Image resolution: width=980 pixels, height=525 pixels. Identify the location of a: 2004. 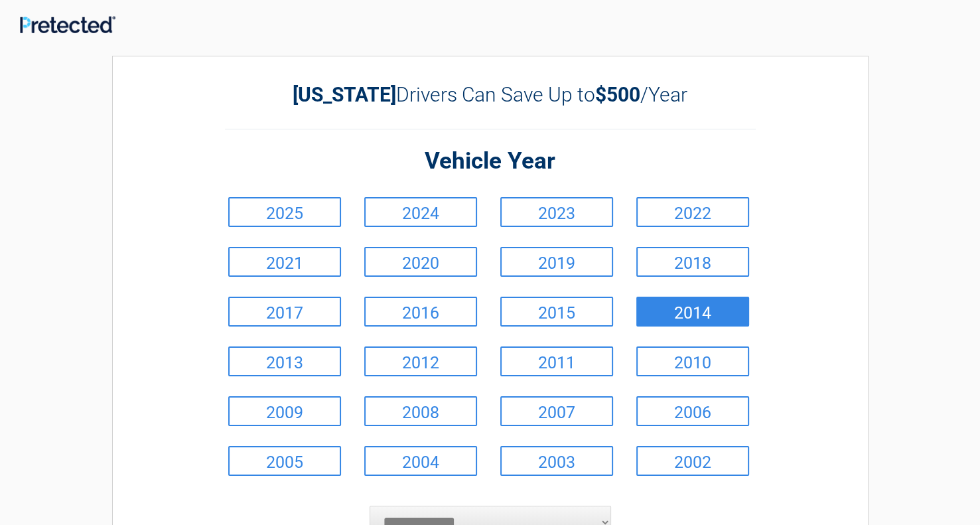
(421, 460).